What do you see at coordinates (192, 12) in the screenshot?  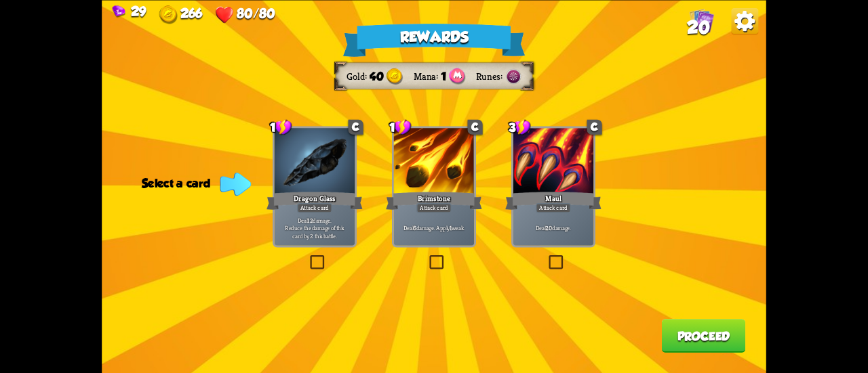 I see `span: 266` at bounding box center [192, 12].